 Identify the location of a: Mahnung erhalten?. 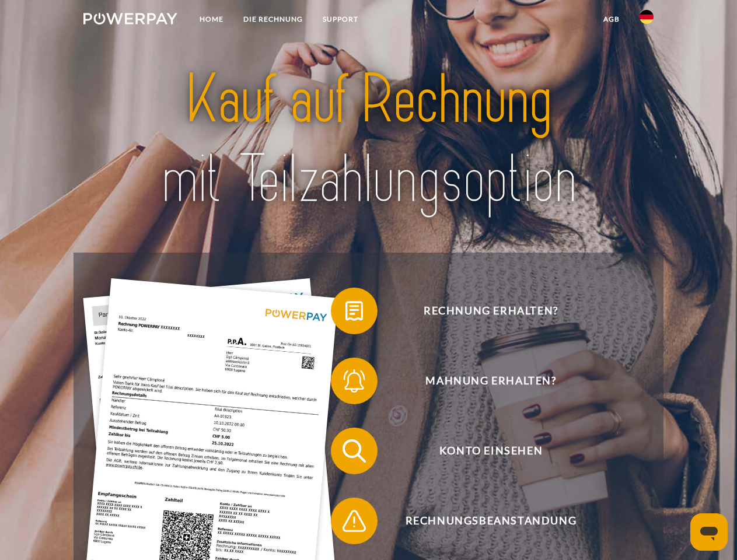
(483, 381).